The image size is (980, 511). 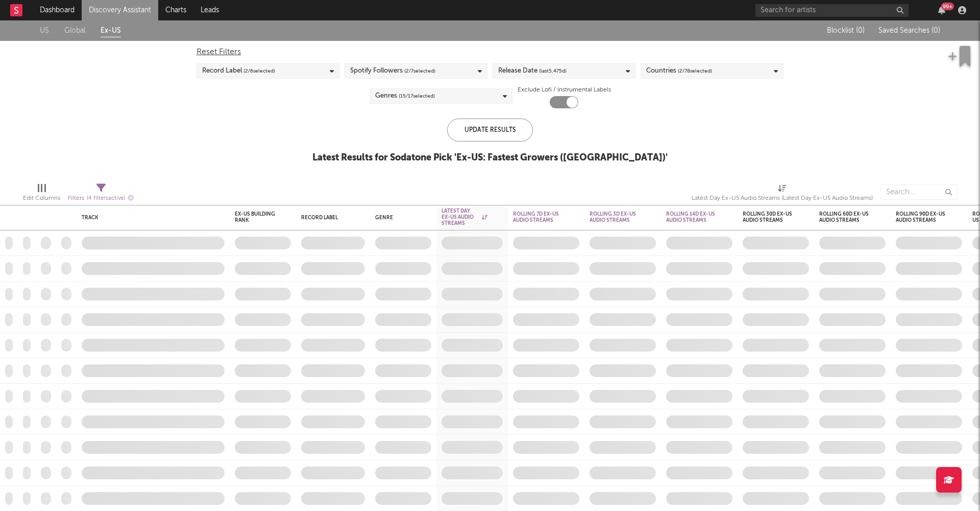 What do you see at coordinates (692, 217) in the screenshot?
I see `div: Rolling 14D Ex-US Audio Streams` at bounding box center [692, 217].